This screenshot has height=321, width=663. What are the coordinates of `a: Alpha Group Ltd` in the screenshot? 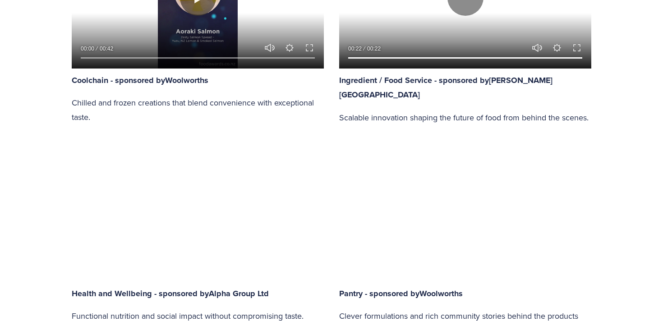 It's located at (238, 293).